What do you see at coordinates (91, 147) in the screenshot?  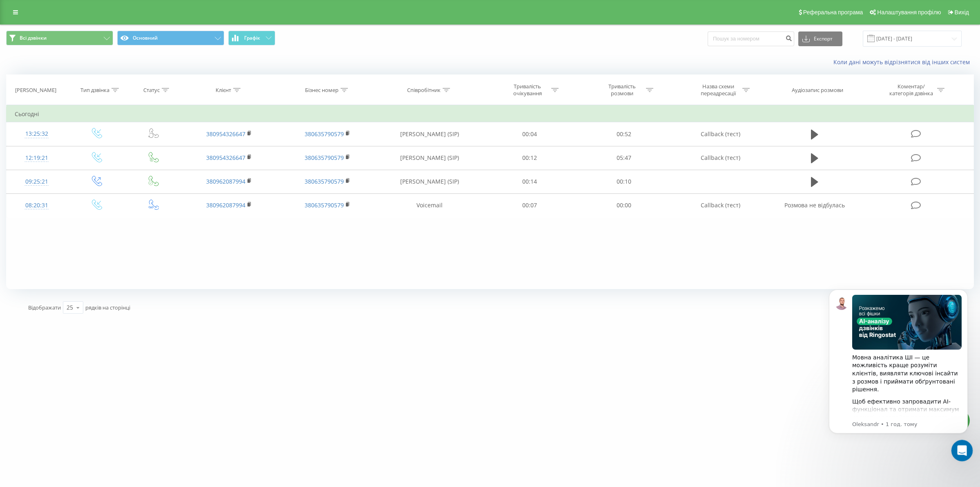 I see `p: Message from Oleksandr, sent 1 год. тому` at bounding box center [91, 147].